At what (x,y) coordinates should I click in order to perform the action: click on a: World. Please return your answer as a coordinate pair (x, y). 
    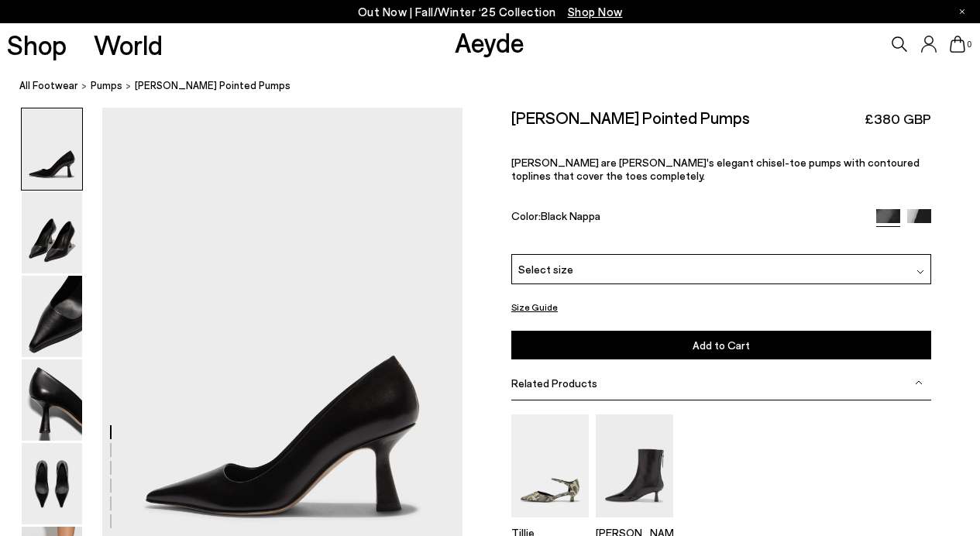
    Looking at the image, I should click on (127, 44).